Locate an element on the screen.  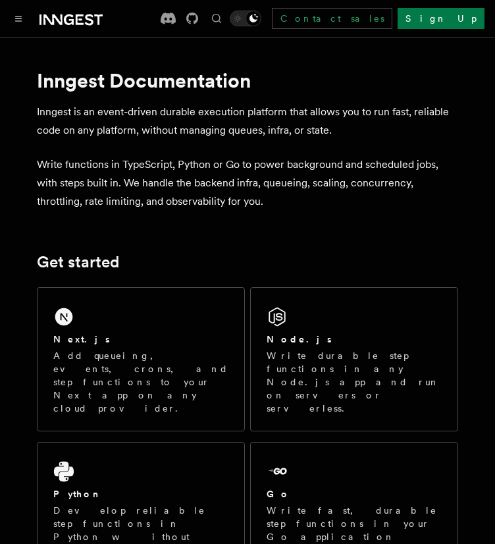
h2: Next.js is located at coordinates (82, 339).